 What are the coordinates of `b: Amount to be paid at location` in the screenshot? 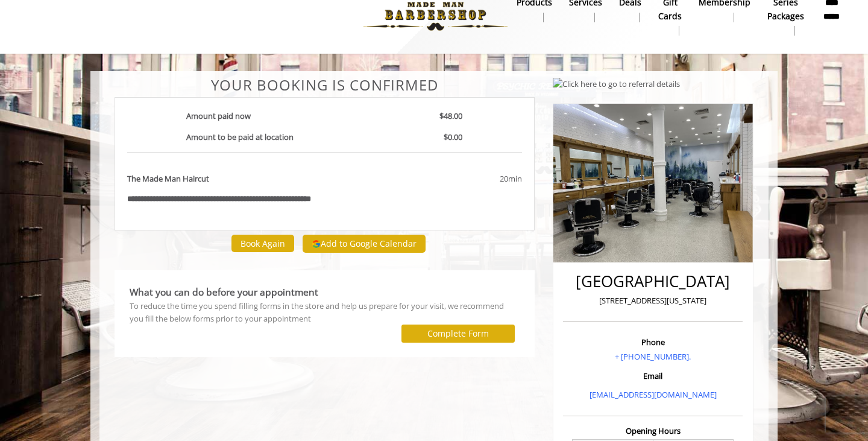 It's located at (240, 137).